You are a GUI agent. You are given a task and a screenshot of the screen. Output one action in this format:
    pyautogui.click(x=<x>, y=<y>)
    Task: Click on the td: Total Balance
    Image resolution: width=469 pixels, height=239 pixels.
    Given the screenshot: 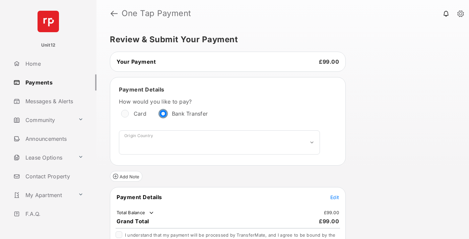 What is the action you would take?
    pyautogui.click(x=135, y=213)
    